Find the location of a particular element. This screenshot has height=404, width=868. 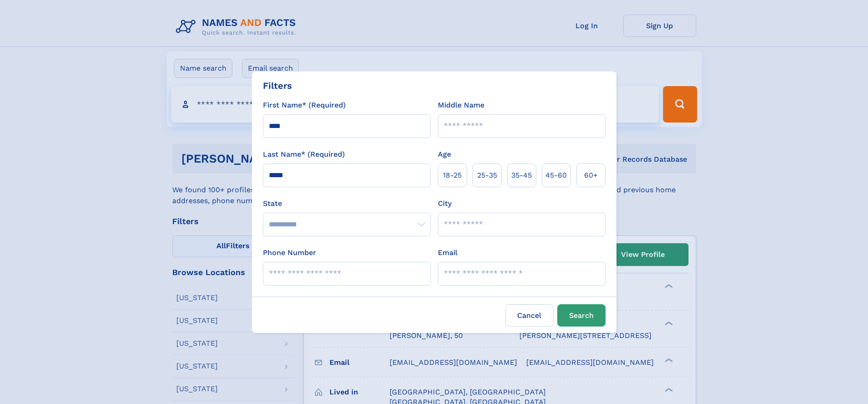

span: 18‑25 is located at coordinates (452, 175).